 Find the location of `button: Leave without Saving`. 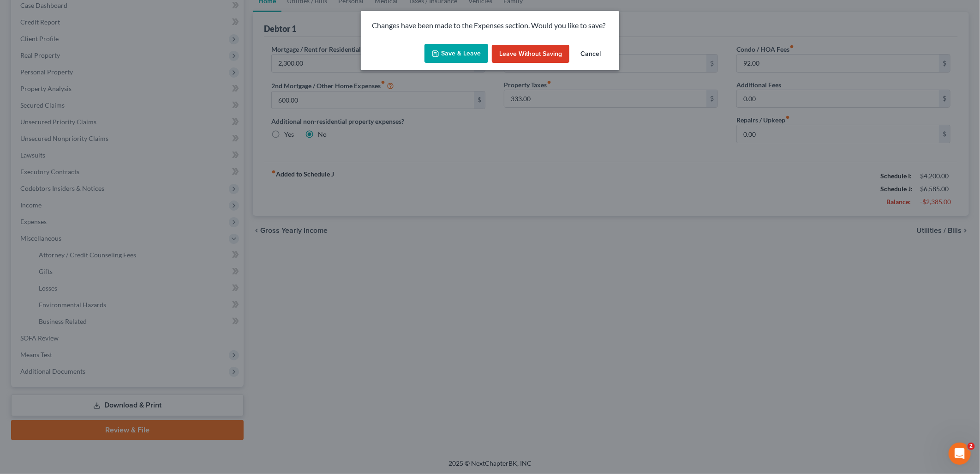

button: Leave without Saving is located at coordinates (531, 54).